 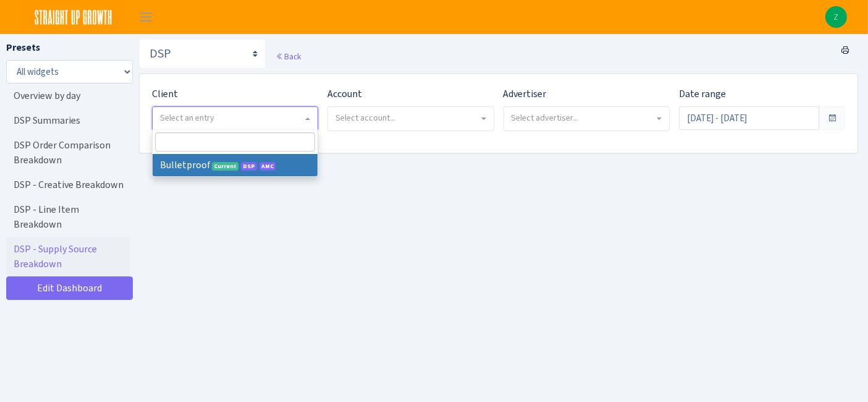 I want to click on a: DSP - Supply Source Breakdown, so click(x=68, y=256).